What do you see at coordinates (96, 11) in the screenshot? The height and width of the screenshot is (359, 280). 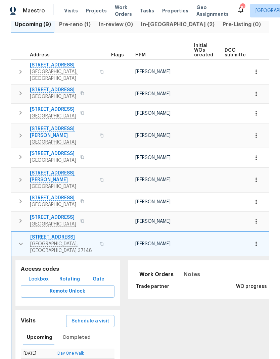 I see `span: Projects` at bounding box center [96, 11].